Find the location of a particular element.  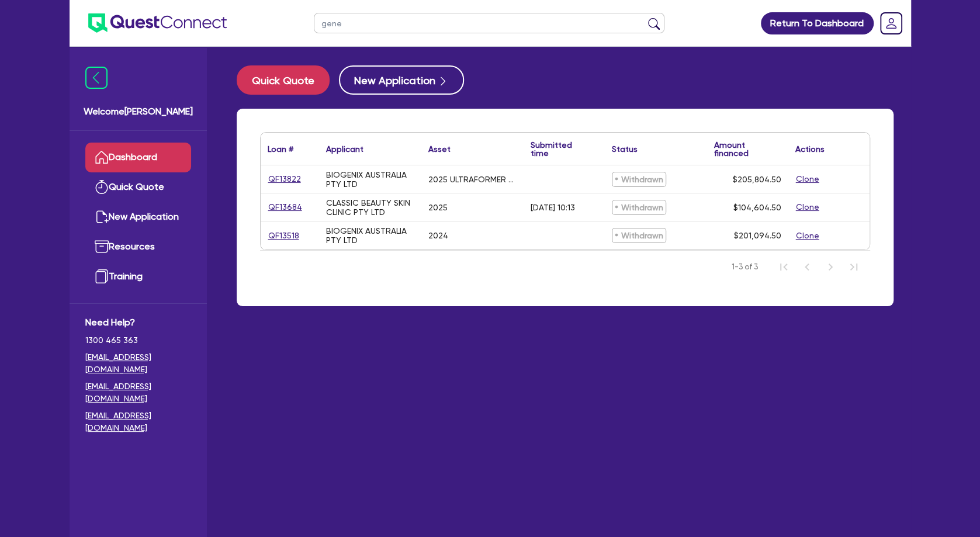

a: Dropdown toggle is located at coordinates (892, 23).